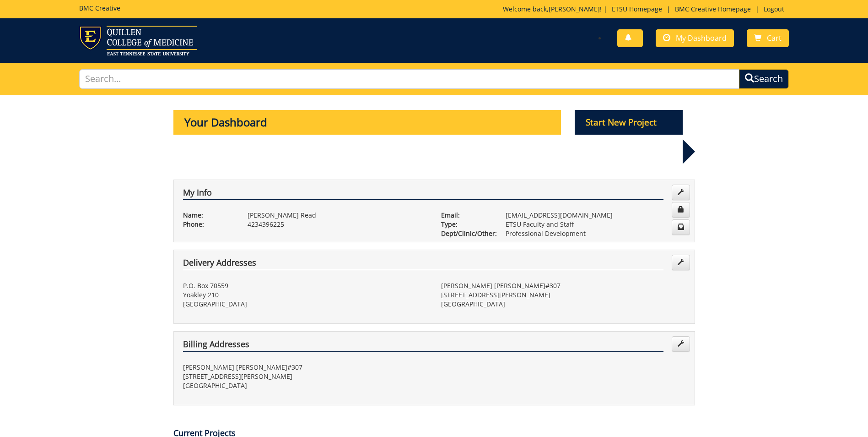  Describe the element at coordinates (466, 224) in the screenshot. I see `p: Type:` at that location.